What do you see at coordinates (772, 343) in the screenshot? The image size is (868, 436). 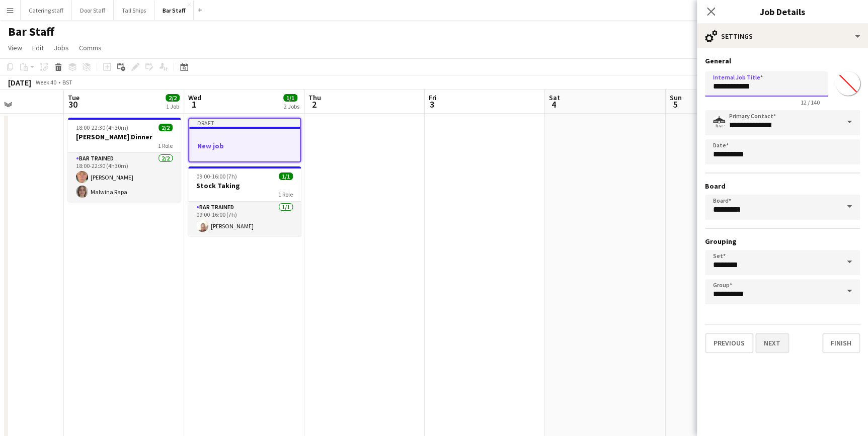 I see `button: Next` at bounding box center [772, 343].